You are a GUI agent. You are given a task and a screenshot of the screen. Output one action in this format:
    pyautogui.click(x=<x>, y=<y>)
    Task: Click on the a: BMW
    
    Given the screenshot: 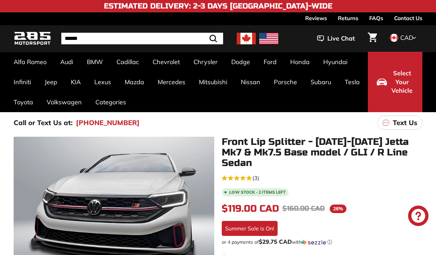 What is the action you would take?
    pyautogui.click(x=95, y=62)
    